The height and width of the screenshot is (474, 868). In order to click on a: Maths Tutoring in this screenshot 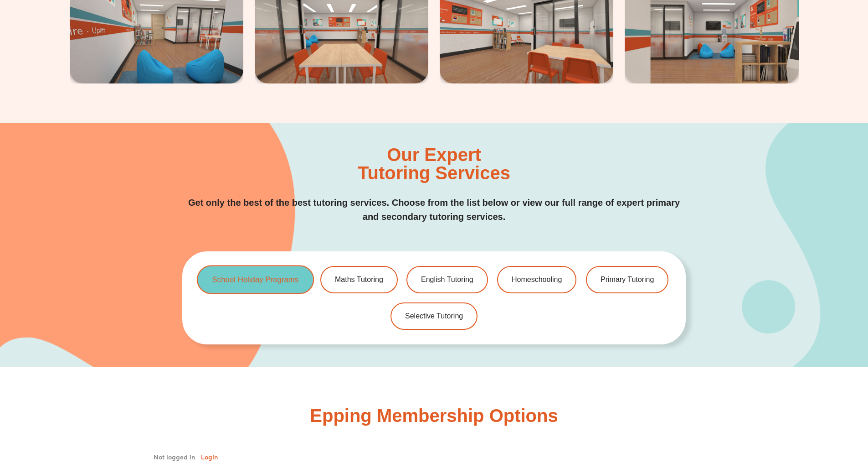, I will do `click(359, 280)`.